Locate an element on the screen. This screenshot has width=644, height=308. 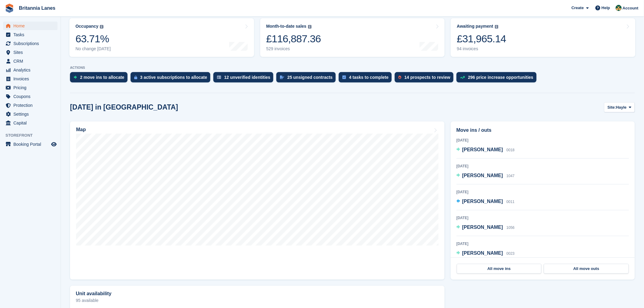
h2: Move ins / outs is located at coordinates (543, 130).